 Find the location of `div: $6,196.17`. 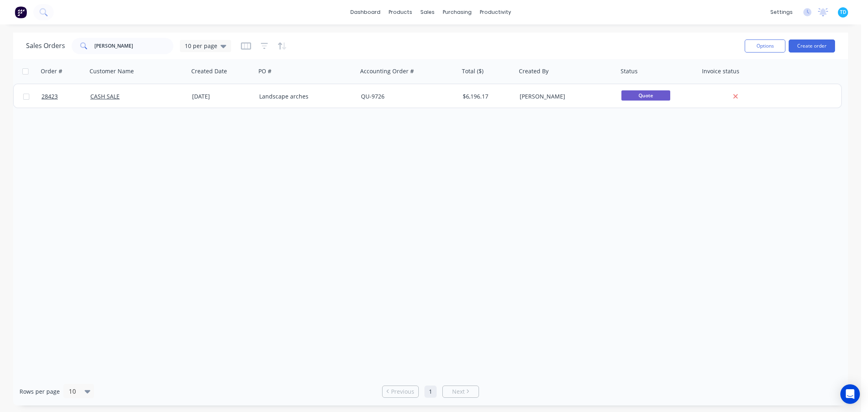

div: $6,196.17 is located at coordinates (487, 96).